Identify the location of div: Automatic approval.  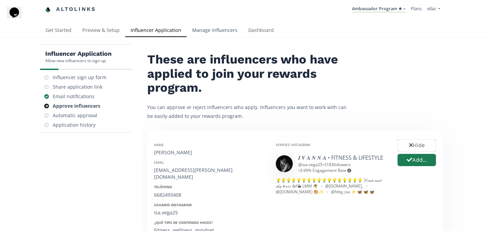
(75, 116).